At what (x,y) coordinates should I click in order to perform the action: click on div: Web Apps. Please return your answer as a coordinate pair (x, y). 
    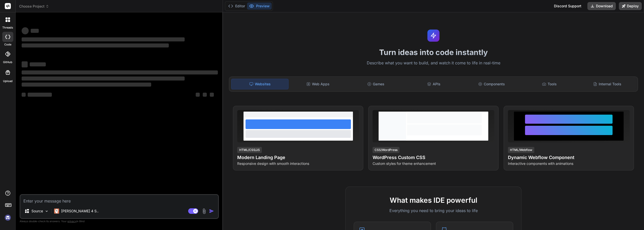
    Looking at the image, I should click on (318, 84).